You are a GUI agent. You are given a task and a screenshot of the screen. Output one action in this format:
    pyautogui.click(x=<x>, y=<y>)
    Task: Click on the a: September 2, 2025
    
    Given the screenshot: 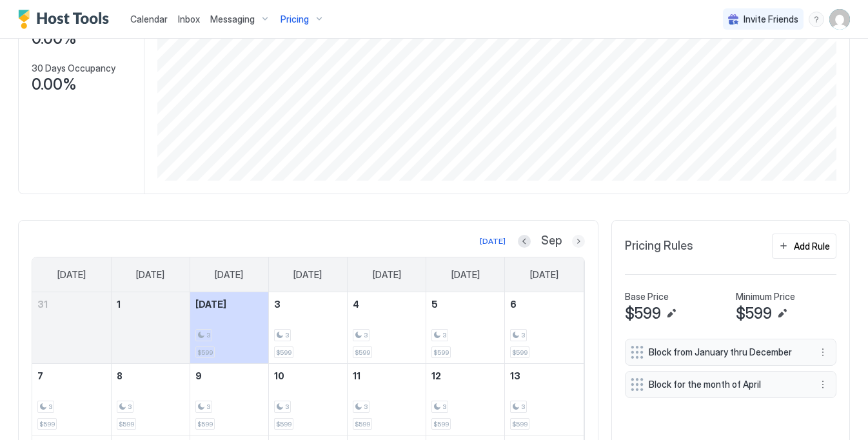 What is the action you would take?
    pyautogui.click(x=229, y=304)
    